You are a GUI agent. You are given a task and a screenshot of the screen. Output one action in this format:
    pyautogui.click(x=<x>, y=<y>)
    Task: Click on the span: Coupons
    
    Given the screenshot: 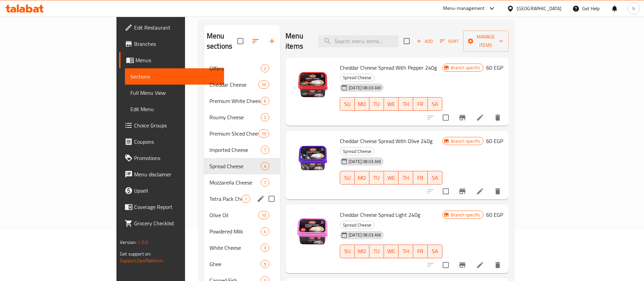 What is the action you would take?
    pyautogui.click(x=176, y=142)
    